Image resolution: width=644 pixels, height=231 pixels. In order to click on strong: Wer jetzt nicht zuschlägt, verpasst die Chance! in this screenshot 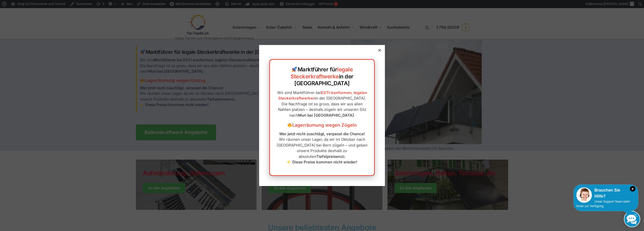, I will do `click(322, 134)`.